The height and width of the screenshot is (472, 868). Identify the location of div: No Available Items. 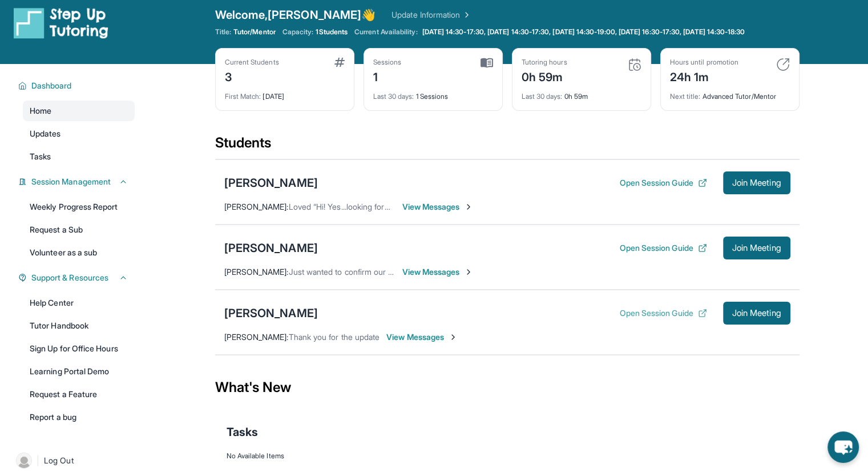
(507, 456).